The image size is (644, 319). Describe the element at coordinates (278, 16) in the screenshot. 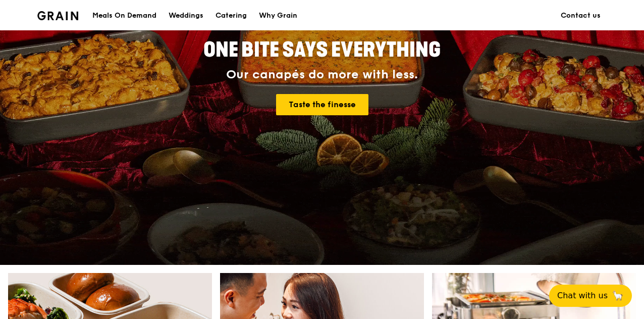

I see `div: Why Grain` at that location.